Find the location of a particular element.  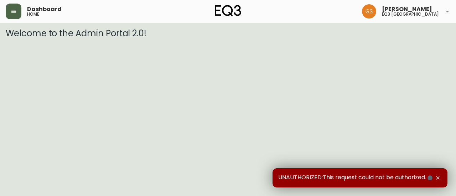

h3: Welcome to the Admin Portal 2.0! is located at coordinates (228, 34).